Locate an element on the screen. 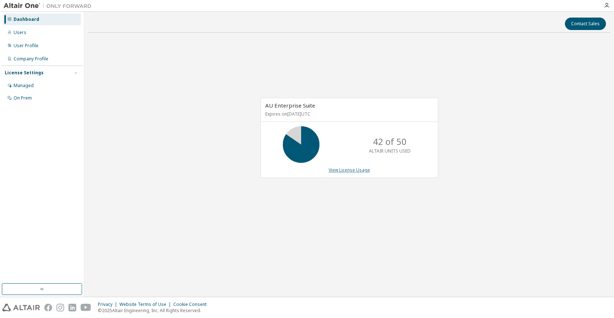  div: User Profile is located at coordinates (26, 46).